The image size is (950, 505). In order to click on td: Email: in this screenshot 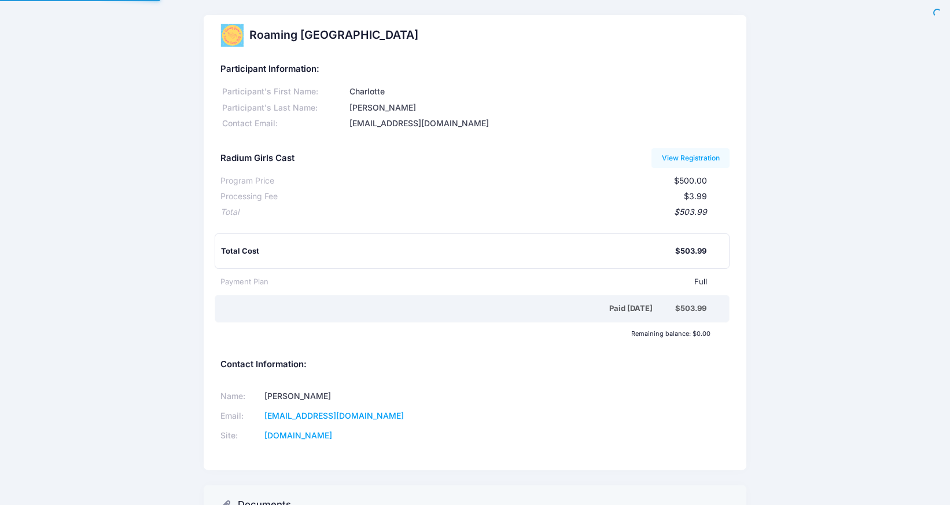, I will do `click(240, 416)`.